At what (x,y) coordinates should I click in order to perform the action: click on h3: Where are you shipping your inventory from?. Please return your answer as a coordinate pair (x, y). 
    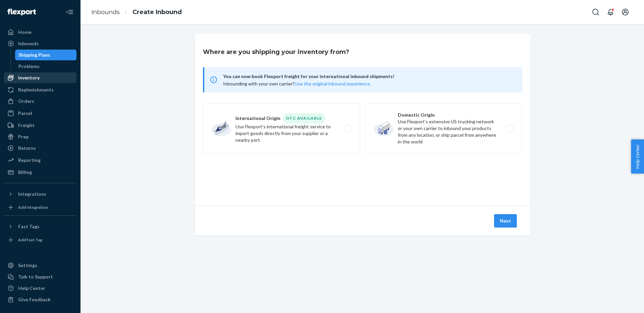
    Looking at the image, I should click on (276, 52).